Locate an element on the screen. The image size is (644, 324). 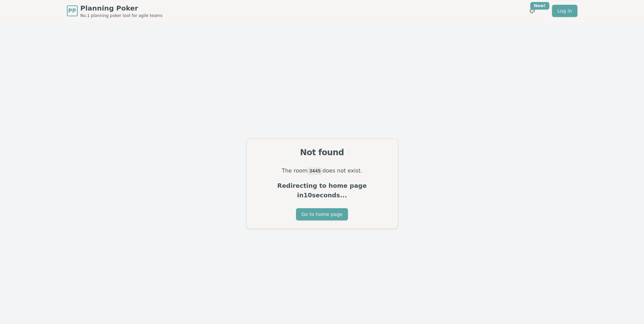
button: Go to home page is located at coordinates (322, 214).